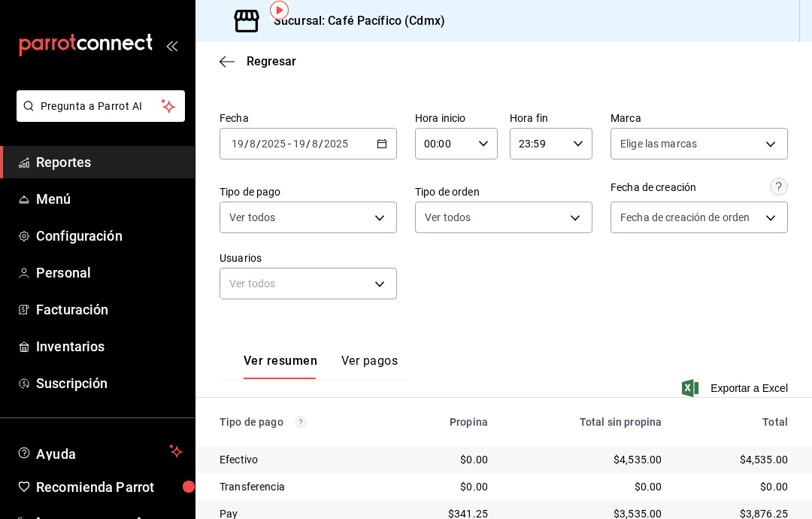 The height and width of the screenshot is (519, 812). Describe the element at coordinates (302, 422) in the screenshot. I see `div: Tipo de pago` at that location.